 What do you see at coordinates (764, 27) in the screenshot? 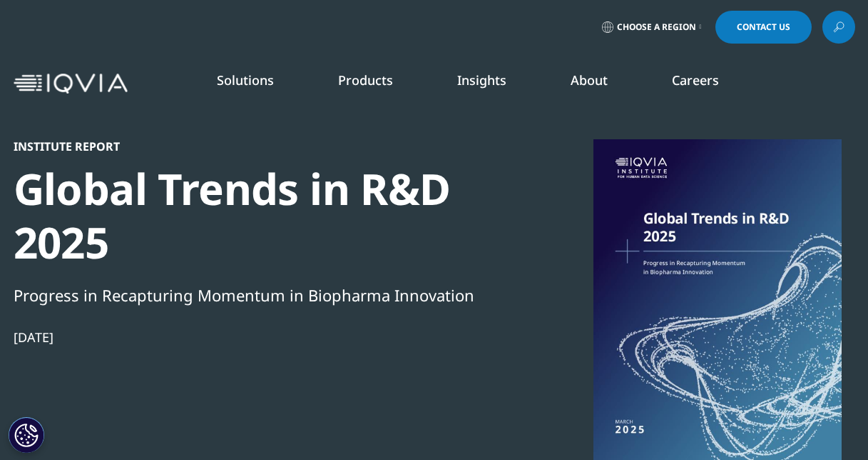
I see `span: Contact Us` at bounding box center [764, 27].